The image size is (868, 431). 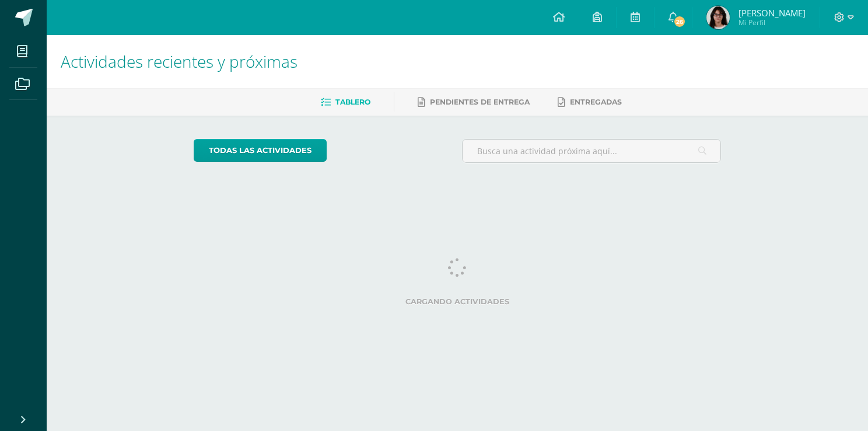 What do you see at coordinates (771, 22) in the screenshot?
I see `span: Mi Perfil` at bounding box center [771, 22].